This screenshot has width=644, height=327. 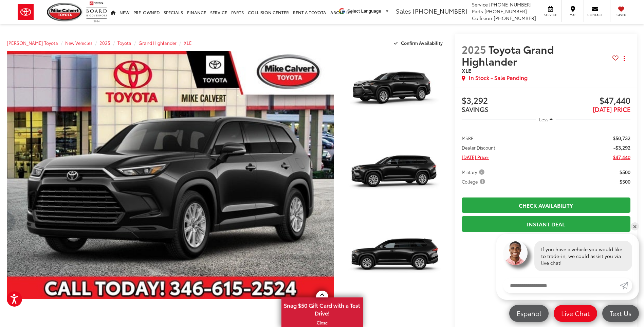 What do you see at coordinates (124, 43) in the screenshot?
I see `a: Toyota` at bounding box center [124, 43].